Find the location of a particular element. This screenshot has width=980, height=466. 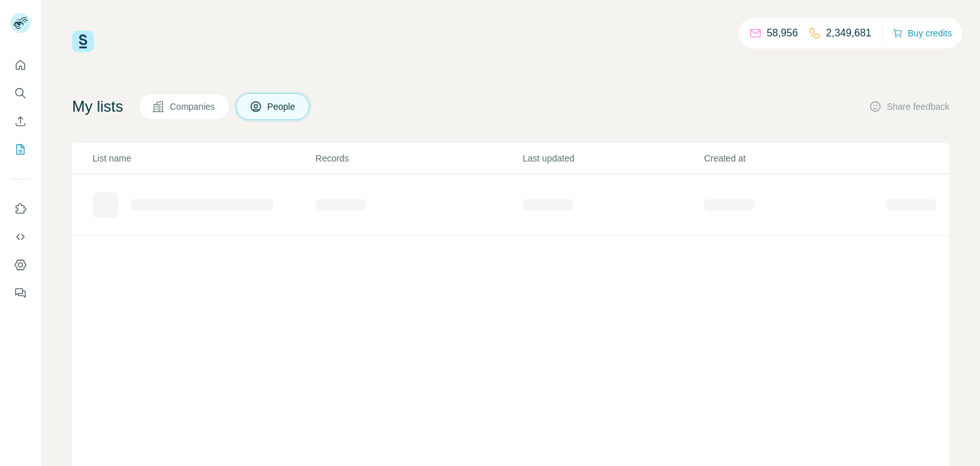

p: Created at is located at coordinates (794, 159).